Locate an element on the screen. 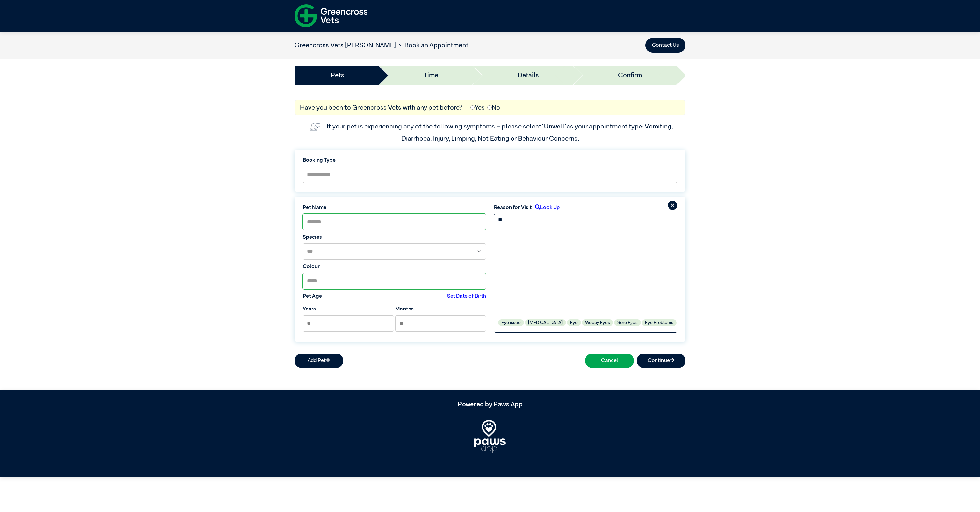 This screenshot has height=512, width=980. a: Pets is located at coordinates (337, 76).